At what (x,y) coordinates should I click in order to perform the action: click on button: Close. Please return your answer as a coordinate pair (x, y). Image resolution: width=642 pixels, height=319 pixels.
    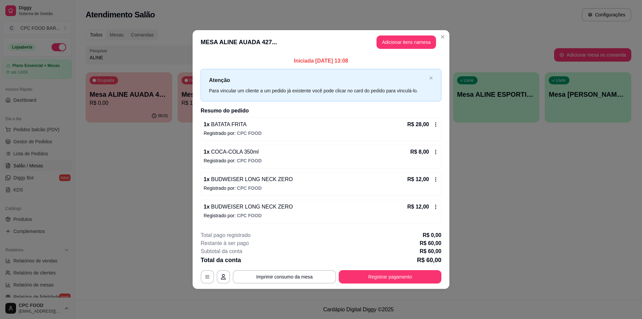
    Looking at the image, I should click on (443, 37).